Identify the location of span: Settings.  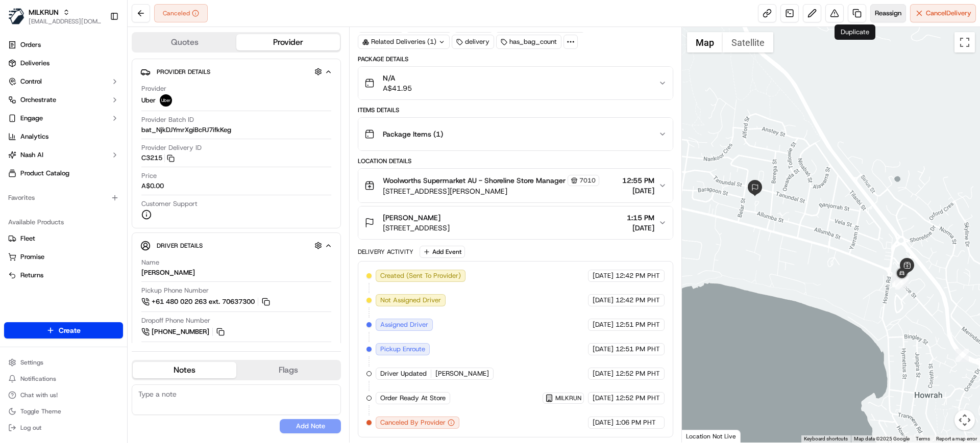
(31, 363).